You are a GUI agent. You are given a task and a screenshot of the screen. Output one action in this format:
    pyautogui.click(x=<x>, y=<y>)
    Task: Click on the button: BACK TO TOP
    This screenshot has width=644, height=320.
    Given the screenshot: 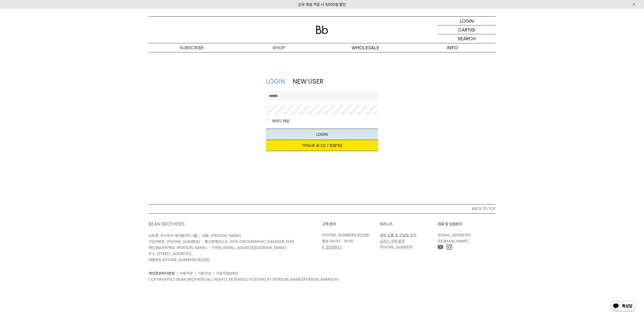 What is the action you would take?
    pyautogui.click(x=322, y=209)
    